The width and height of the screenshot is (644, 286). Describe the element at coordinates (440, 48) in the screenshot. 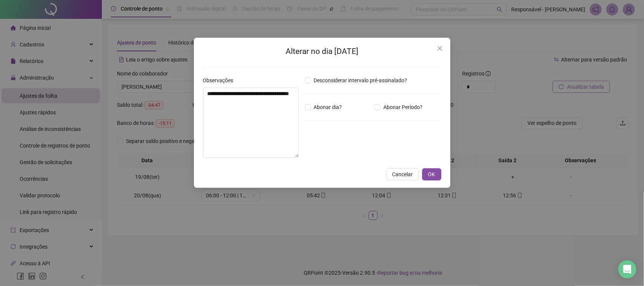

I see `button: Close` at that location.